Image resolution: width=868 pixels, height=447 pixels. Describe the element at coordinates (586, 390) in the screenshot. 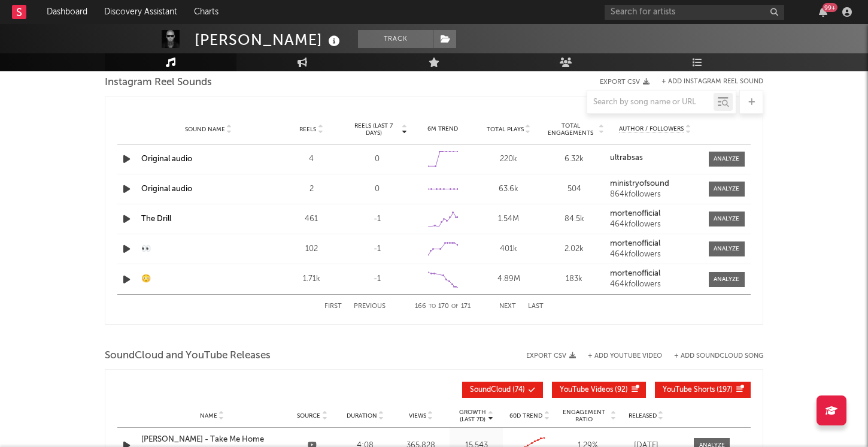

I see `span: YouTube Videos` at that location.